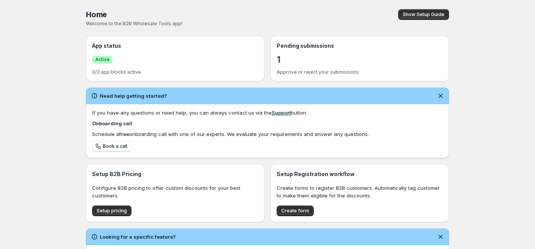 The image size is (535, 249). Describe the element at coordinates (267, 123) in the screenshot. I see `h4: Onboarding call` at that location.